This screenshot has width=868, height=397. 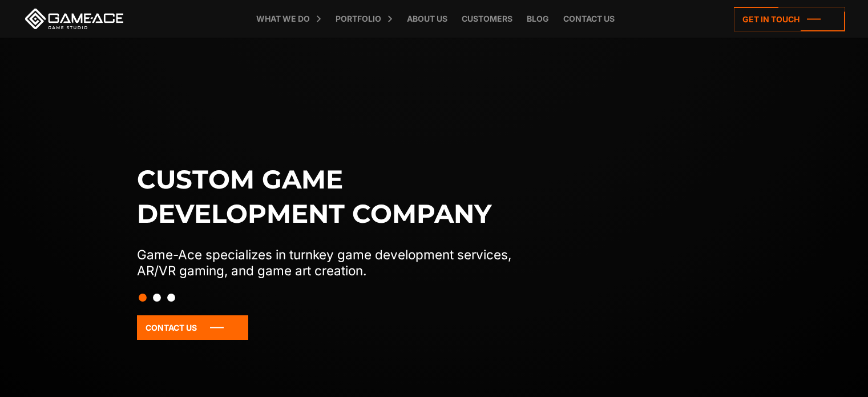 What do you see at coordinates (192, 327) in the screenshot?
I see `a: Contact Us` at bounding box center [192, 327].